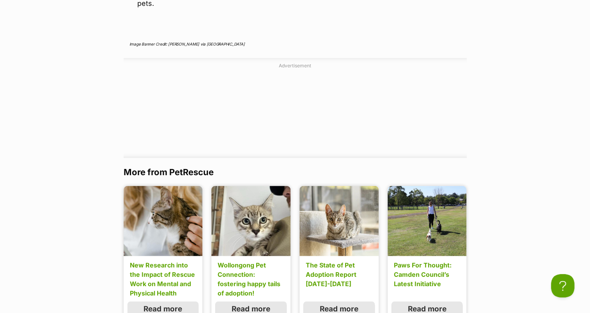 The image size is (590, 313). I want to click on a: New Research into the Impact of Rescue Work on Mental and Physical Health, so click(163, 279).